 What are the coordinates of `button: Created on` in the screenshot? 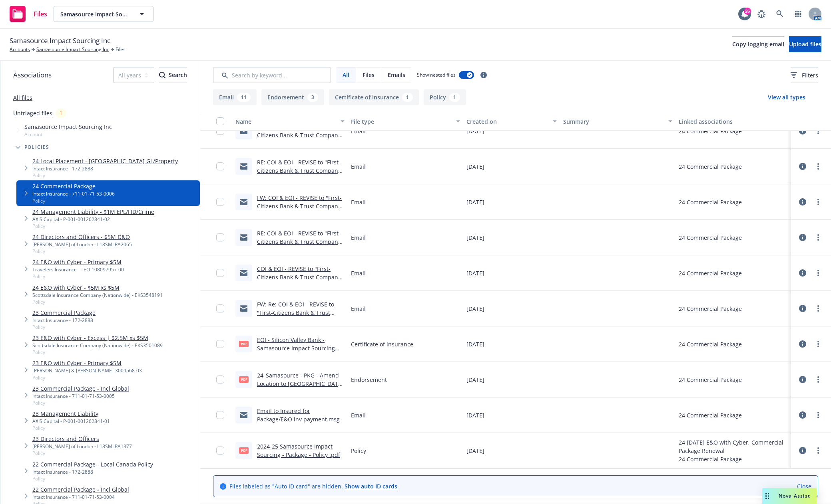 It's located at (511, 121).